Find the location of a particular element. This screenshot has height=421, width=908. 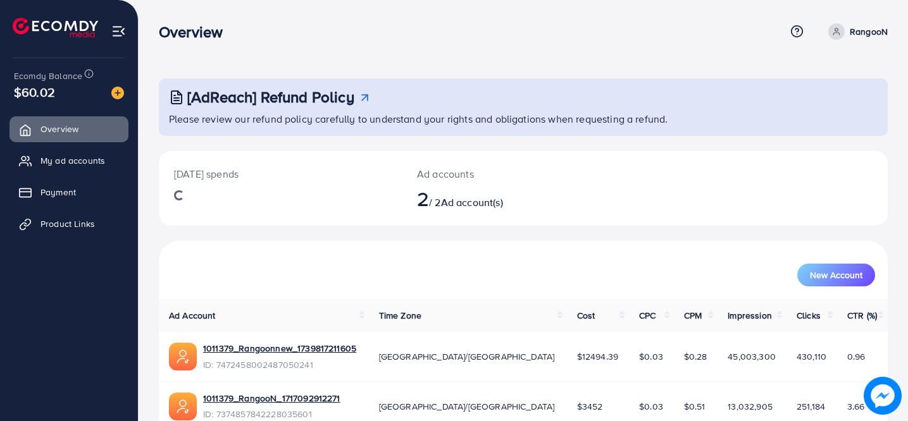

span: $60.02 is located at coordinates (34, 92).